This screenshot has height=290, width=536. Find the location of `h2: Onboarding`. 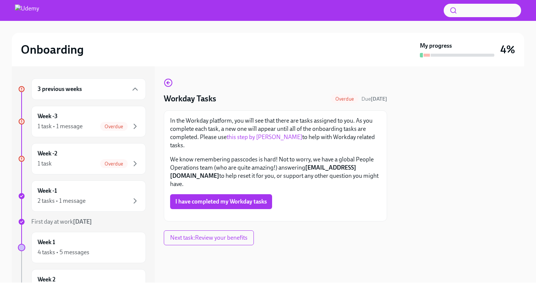

h2: Onboarding is located at coordinates (52, 50).